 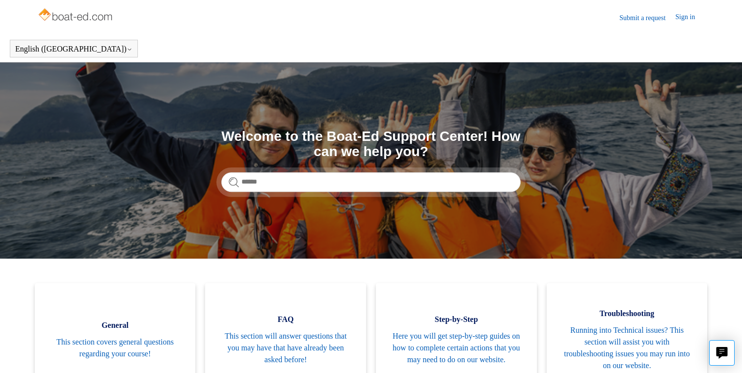 I want to click on a: Sign in, so click(x=690, y=18).